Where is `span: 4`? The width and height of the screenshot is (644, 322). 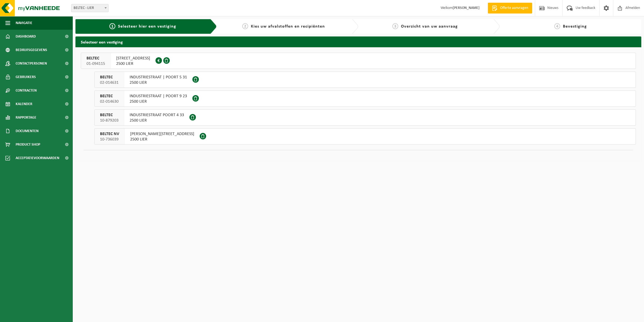 span: 4 is located at coordinates (558, 26).